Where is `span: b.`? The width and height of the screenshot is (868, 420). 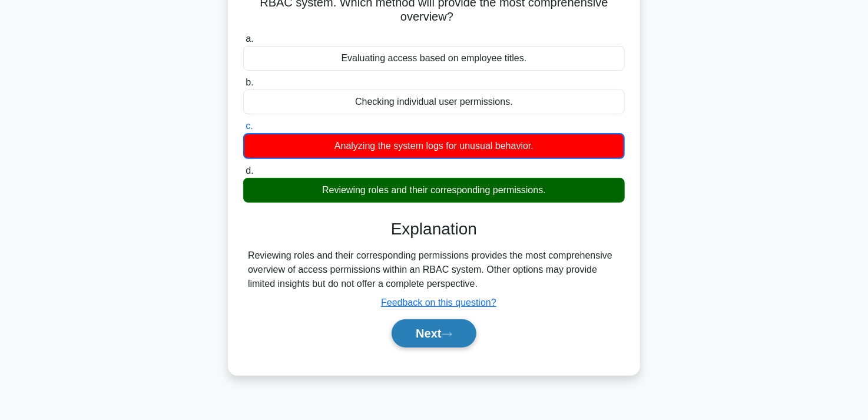 span: b. is located at coordinates (249, 82).